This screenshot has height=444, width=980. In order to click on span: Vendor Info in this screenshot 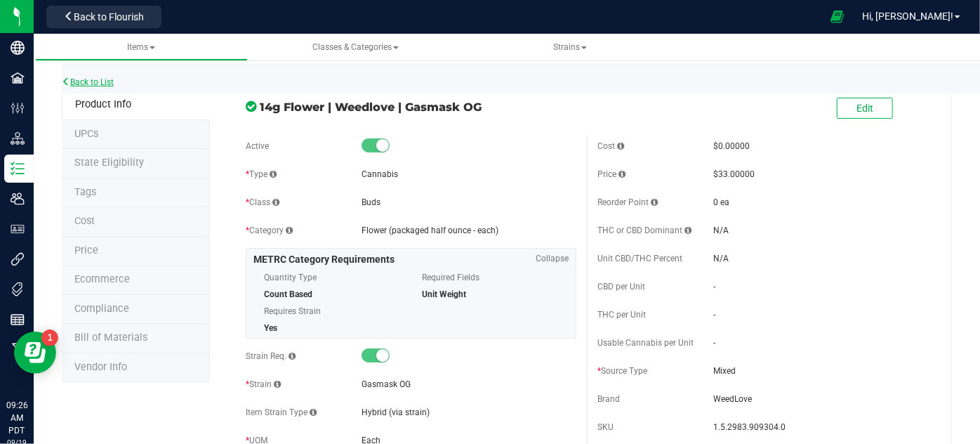, I will do `click(100, 367)`.